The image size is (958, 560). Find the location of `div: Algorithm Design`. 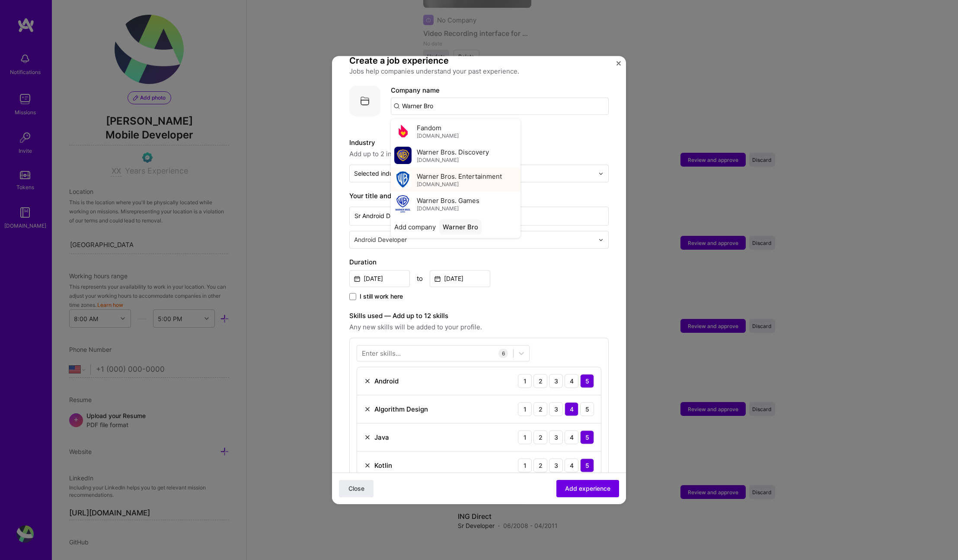

div: Algorithm Design is located at coordinates (401, 409).